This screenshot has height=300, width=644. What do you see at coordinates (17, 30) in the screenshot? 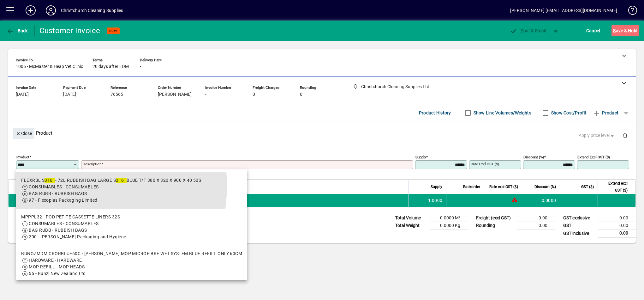
I see `button: Back` at bounding box center [17, 30].